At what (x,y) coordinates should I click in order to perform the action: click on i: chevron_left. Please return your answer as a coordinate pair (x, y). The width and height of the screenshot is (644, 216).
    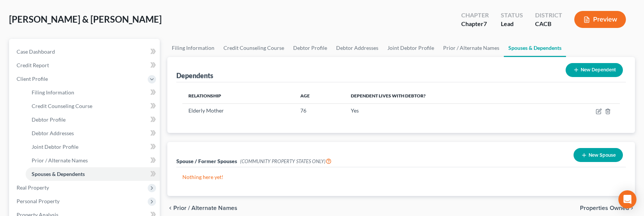
    Looking at the image, I should click on (171, 208).